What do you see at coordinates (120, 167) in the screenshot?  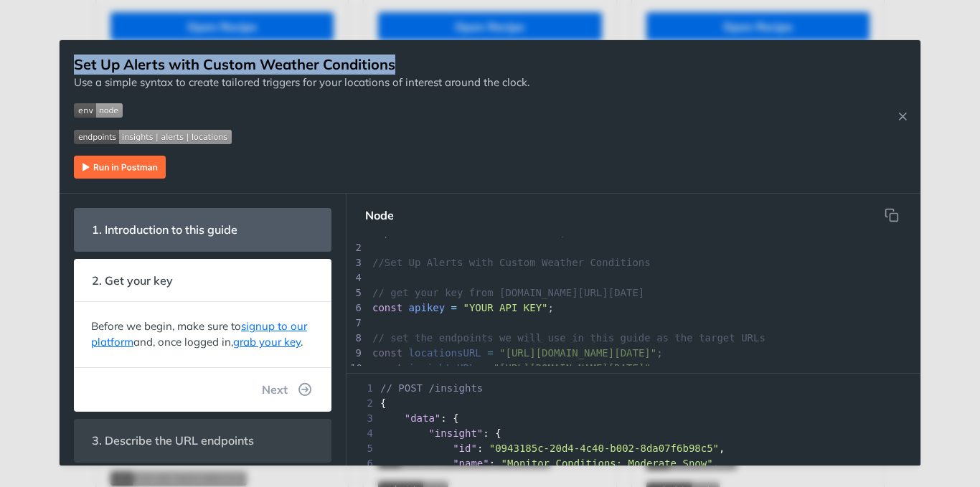 I see `img: Run in Postman` at bounding box center [120, 167].